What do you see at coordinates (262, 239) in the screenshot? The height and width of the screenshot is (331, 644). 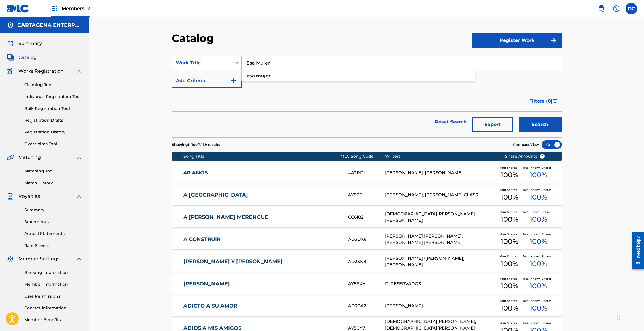 I see `a: A CONSTRUIR` at bounding box center [262, 239].